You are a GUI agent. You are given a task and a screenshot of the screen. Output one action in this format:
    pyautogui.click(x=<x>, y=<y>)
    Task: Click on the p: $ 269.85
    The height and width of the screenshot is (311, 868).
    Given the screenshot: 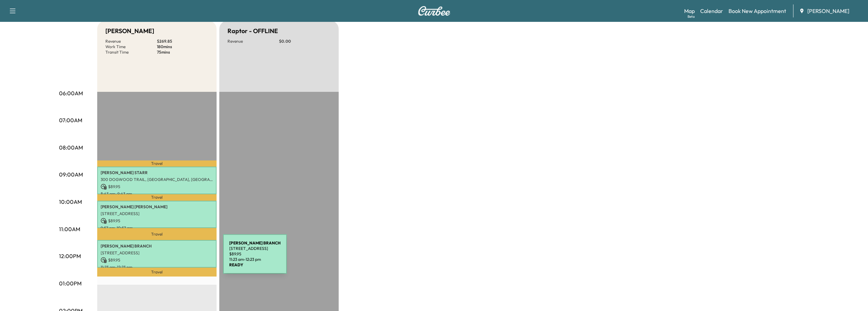 What is the action you would take?
    pyautogui.click(x=183, y=42)
    